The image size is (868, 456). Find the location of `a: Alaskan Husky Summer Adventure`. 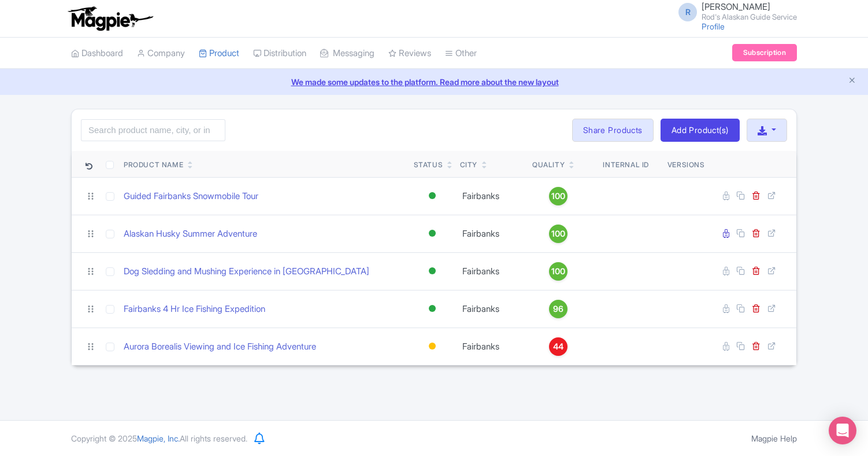

a: Alaskan Husky Summer Adventure is located at coordinates (190, 233).